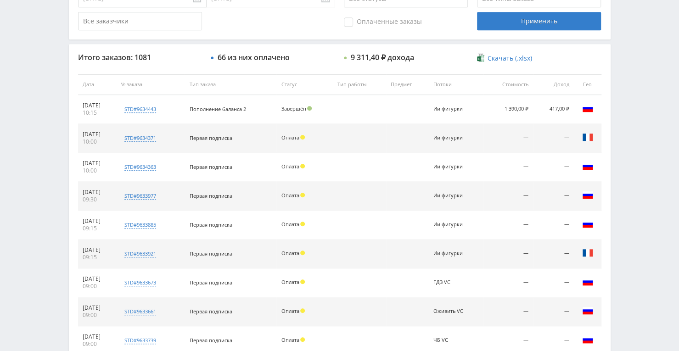 This screenshot has width=679, height=351. Describe the element at coordinates (97, 84) in the screenshot. I see `th: Дата` at that location.